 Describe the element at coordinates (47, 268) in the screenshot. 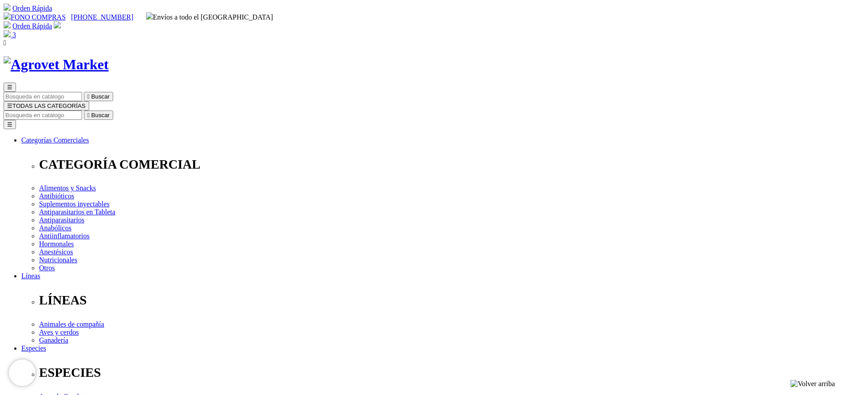

I see `a: Otros` at that location.